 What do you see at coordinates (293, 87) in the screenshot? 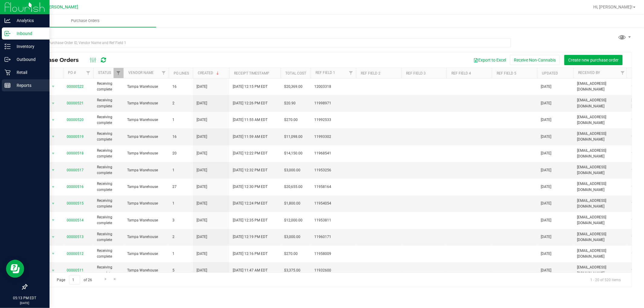
I see `span: $20,369.00` at bounding box center [293, 87].